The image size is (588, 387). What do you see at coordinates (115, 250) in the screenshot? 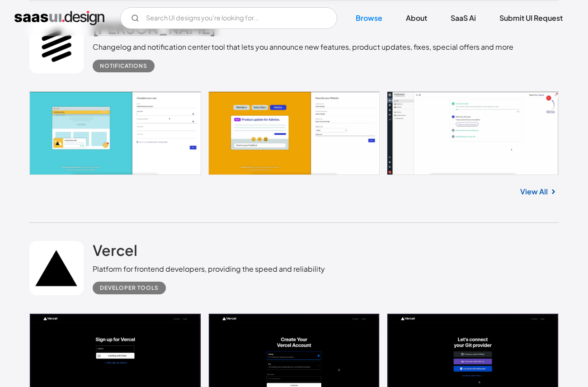
I see `h2: Vercel` at bounding box center [115, 250].